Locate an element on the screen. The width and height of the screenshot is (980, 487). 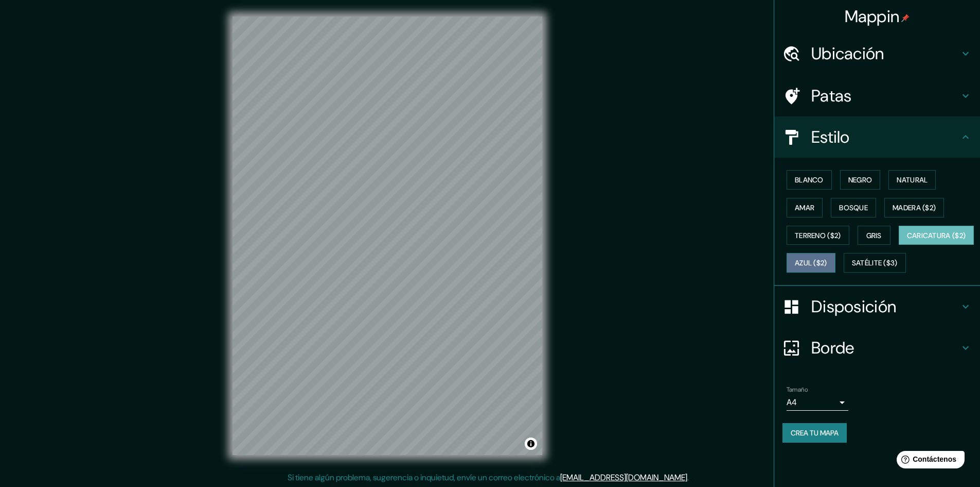
font: Bosque is located at coordinates (854, 207).